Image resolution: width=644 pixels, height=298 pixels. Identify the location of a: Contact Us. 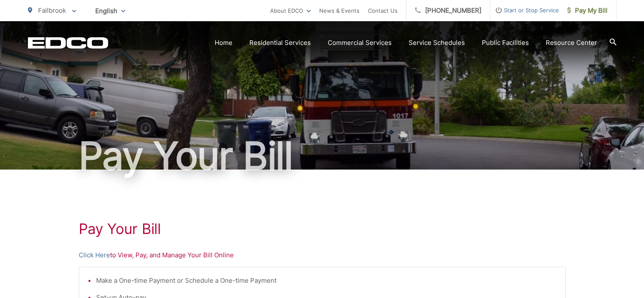
(383, 11).